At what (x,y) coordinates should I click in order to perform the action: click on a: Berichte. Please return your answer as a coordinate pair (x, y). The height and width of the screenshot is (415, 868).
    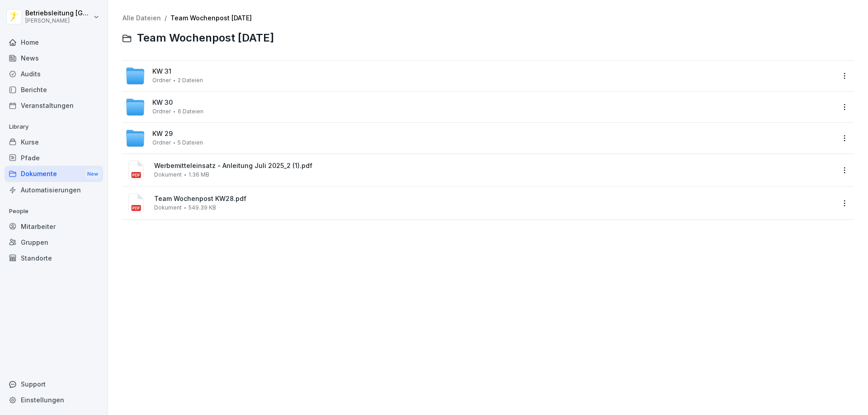
    Looking at the image, I should click on (54, 89).